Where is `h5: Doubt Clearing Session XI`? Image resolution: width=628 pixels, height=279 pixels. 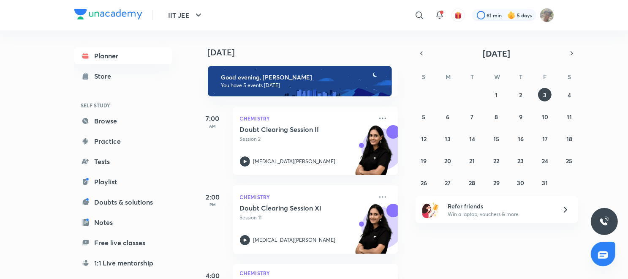
h5: Doubt Clearing Session XI is located at coordinates (292, 208).